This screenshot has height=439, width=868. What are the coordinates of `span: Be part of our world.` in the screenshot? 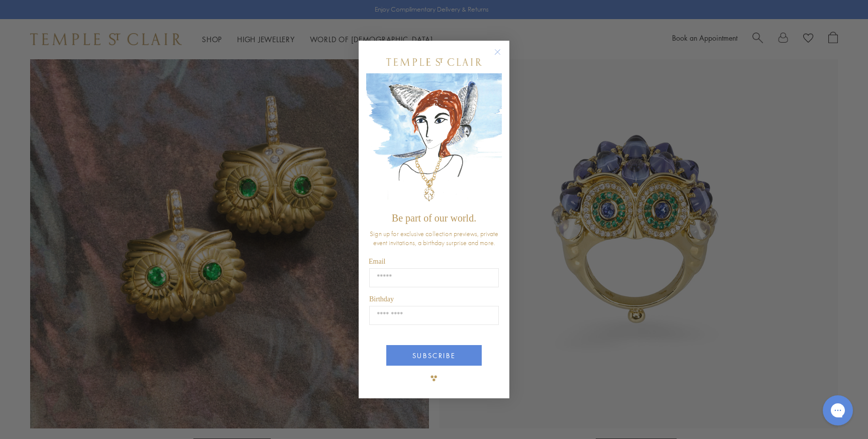 It's located at (434, 218).